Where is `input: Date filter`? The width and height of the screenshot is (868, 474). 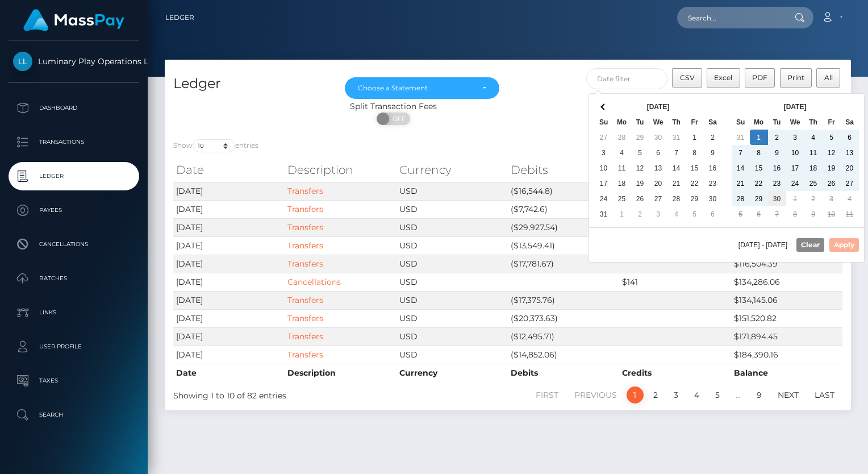 input: Date filter is located at coordinates (627, 79).